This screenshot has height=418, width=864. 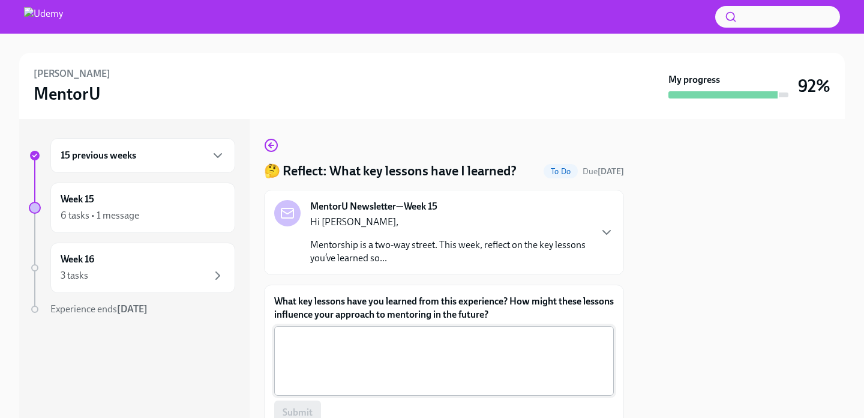 I want to click on label: What key lessons have you learned from this experience? How might these lessons influence your ap..., so click(x=444, y=308).